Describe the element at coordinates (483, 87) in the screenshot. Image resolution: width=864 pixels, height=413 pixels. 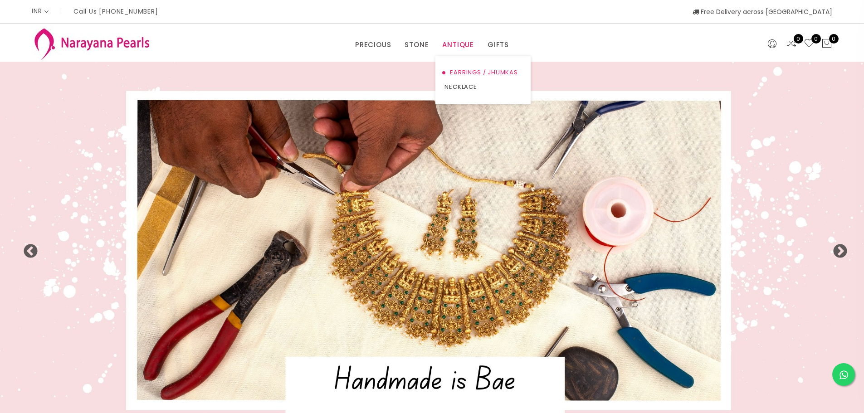
I see `a: NECKLACE` at that location.